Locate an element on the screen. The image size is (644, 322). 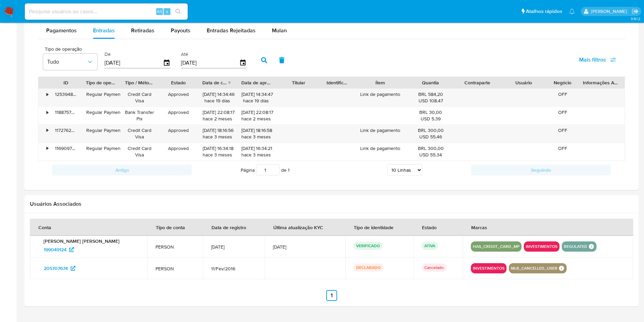
input: Pesquise usuários ou casos... is located at coordinates (106, 12).